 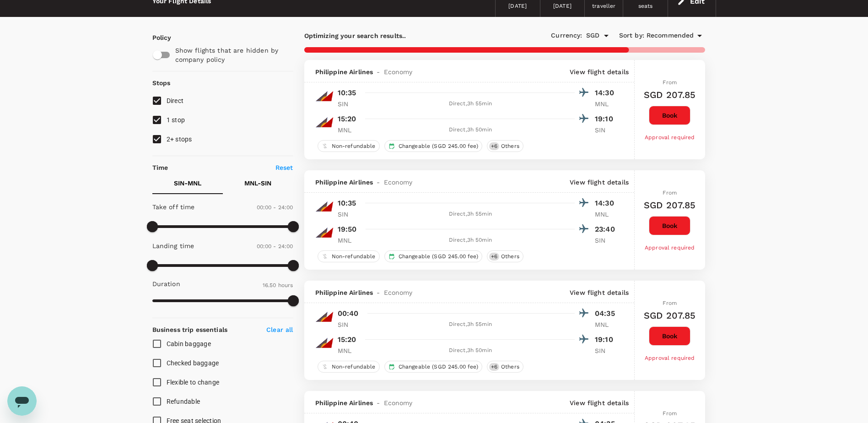 What do you see at coordinates (631, 36) in the screenshot?
I see `span: Sort by :` at bounding box center [631, 36].